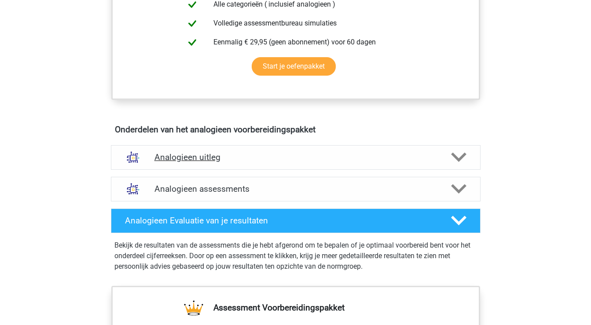  What do you see at coordinates (296, 221) in the screenshot?
I see `a: Analogieen Evaluatie van je resultaten` at bounding box center [296, 221].